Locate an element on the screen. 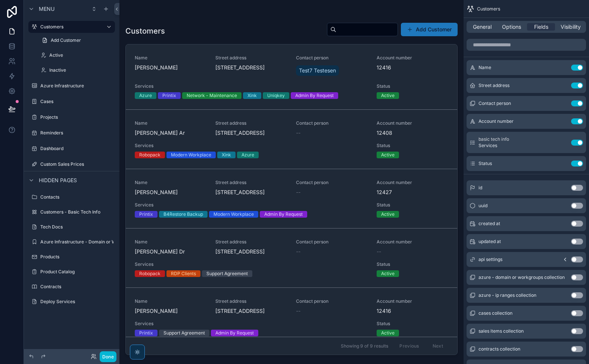 This screenshot has height=364, width=589. span: id is located at coordinates (480, 188).